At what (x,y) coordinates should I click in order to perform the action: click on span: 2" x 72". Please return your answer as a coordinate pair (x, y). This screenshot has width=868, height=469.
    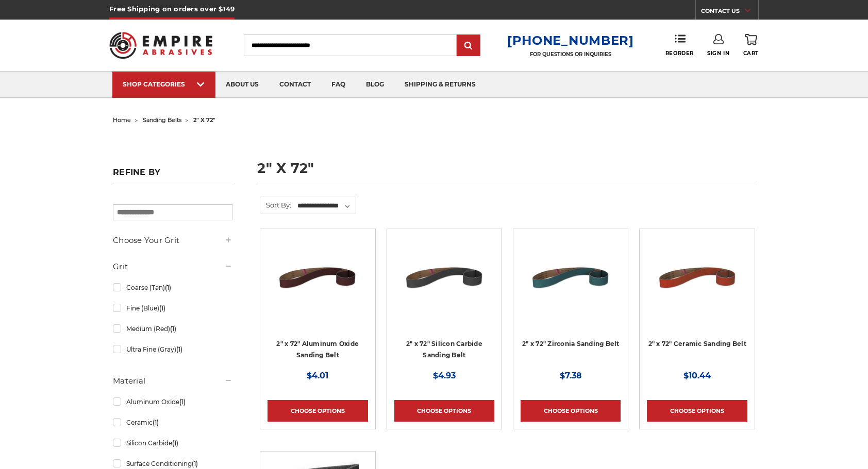
    Looking at the image, I should click on (204, 120).